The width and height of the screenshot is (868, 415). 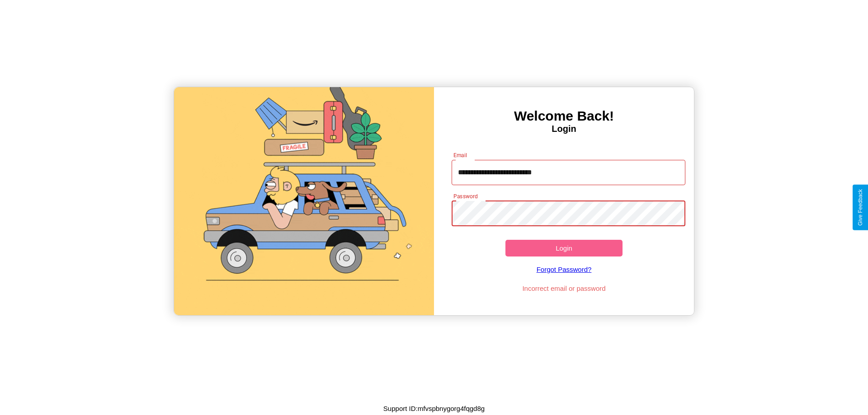 I want to click on label: Email, so click(x=460, y=155).